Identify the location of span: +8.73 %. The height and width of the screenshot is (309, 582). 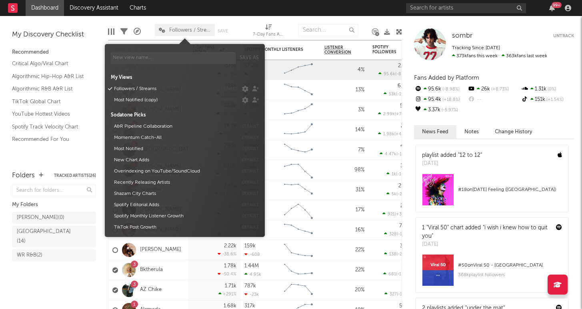
(499, 89).